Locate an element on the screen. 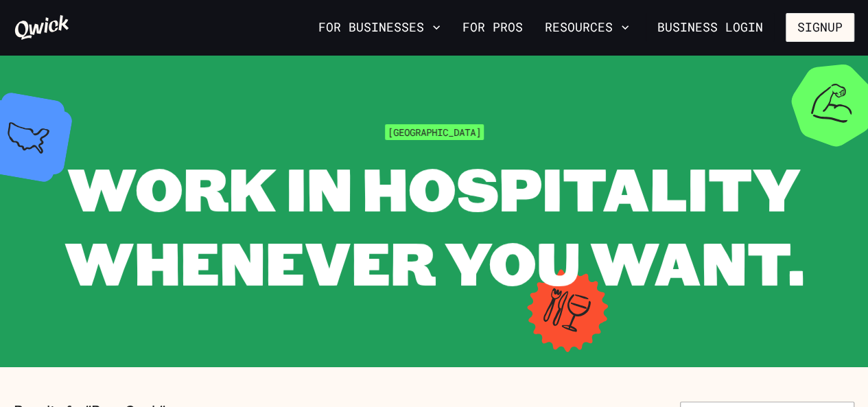 The height and width of the screenshot is (407, 868). button: Signup is located at coordinates (820, 27).